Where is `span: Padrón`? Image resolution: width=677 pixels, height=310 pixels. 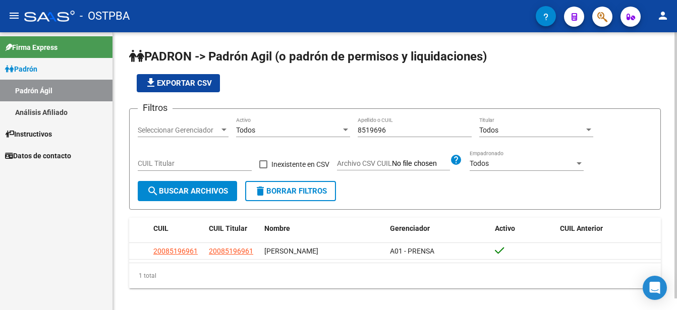
span: Padrón is located at coordinates (21, 69).